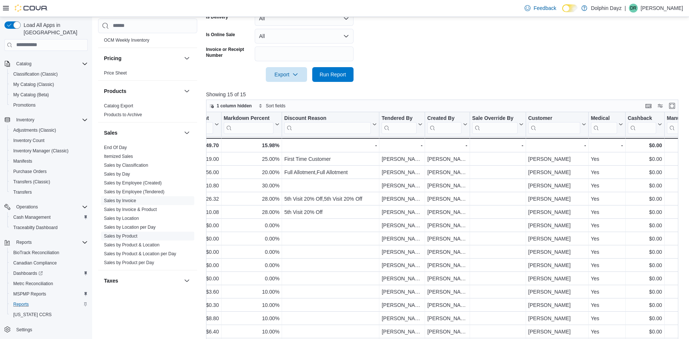 The height and width of the screenshot is (339, 689). What do you see at coordinates (115, 147) in the screenshot?
I see `a: End Of Day` at bounding box center [115, 147].